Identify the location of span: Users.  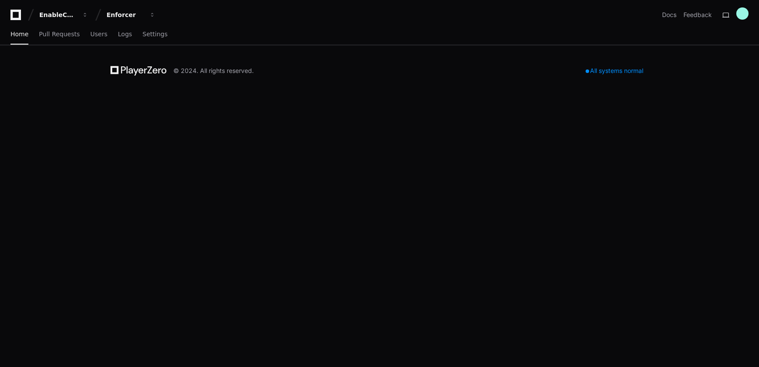
(99, 34).